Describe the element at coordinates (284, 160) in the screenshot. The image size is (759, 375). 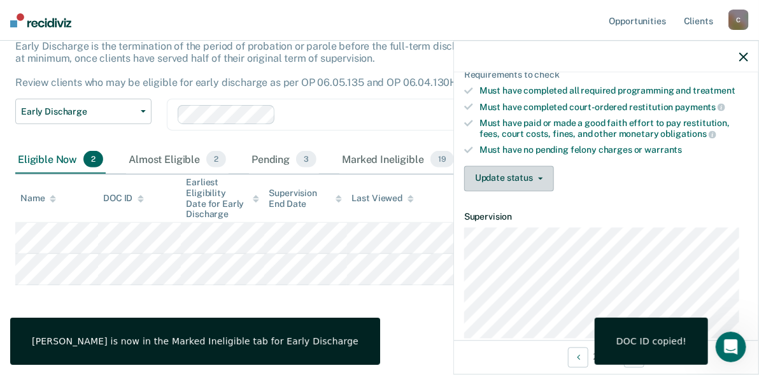
I see `div: Pending` at that location.